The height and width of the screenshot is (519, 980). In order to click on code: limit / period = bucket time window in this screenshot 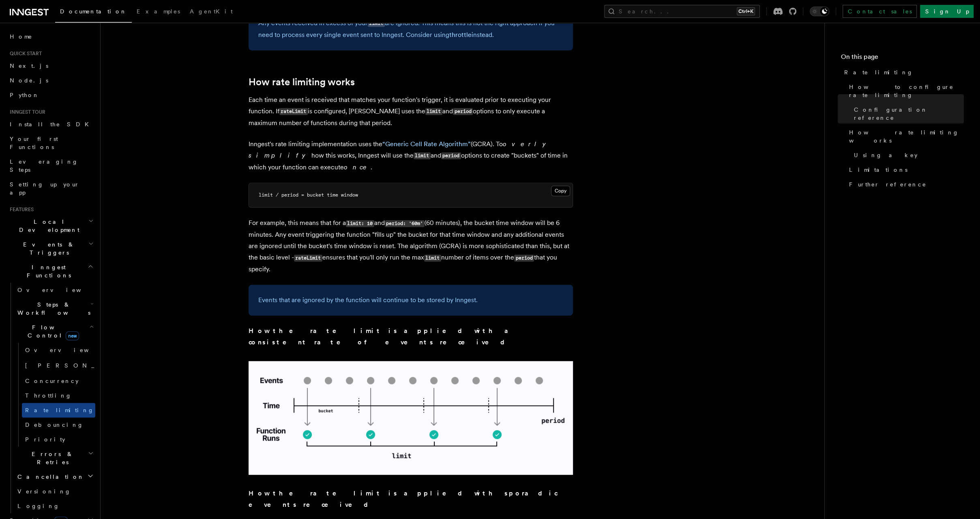, I will do `click(308, 195)`.